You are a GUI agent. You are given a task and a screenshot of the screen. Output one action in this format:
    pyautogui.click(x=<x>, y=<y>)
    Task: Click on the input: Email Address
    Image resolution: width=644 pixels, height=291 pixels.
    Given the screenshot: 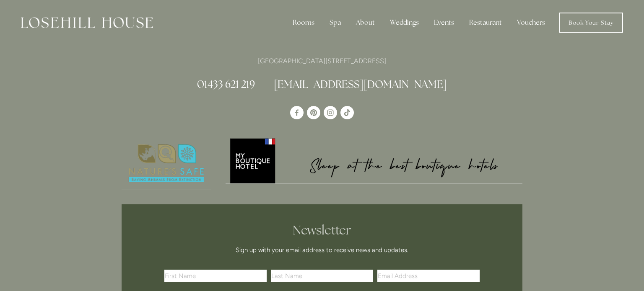 What is the action you would take?
    pyautogui.click(x=428, y=276)
    